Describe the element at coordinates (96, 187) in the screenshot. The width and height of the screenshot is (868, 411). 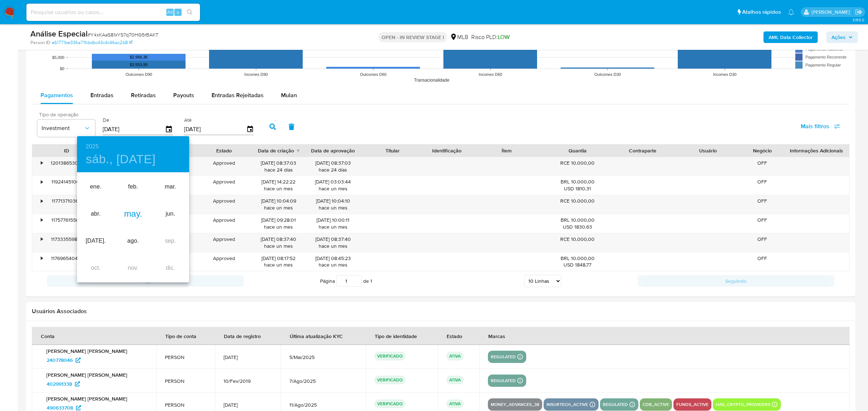
I see `div: ene.` at that location.